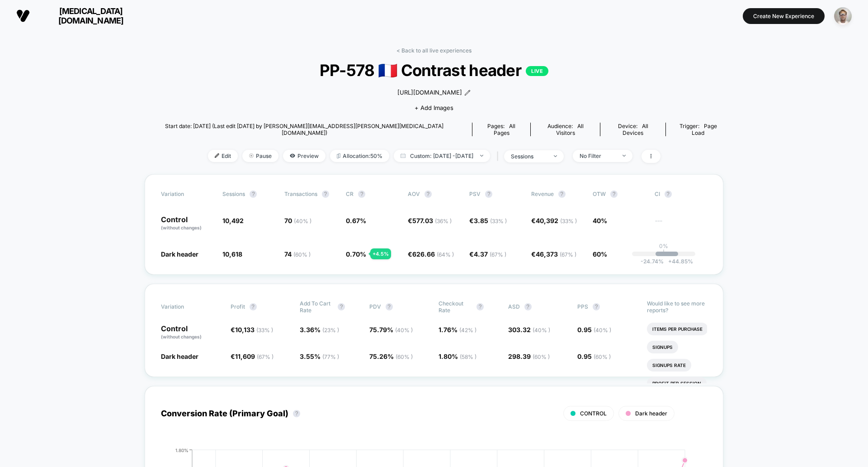 This screenshot has width=868, height=467. I want to click on span: PP-578 🇫🇷 Contrast header, so click(434, 70).